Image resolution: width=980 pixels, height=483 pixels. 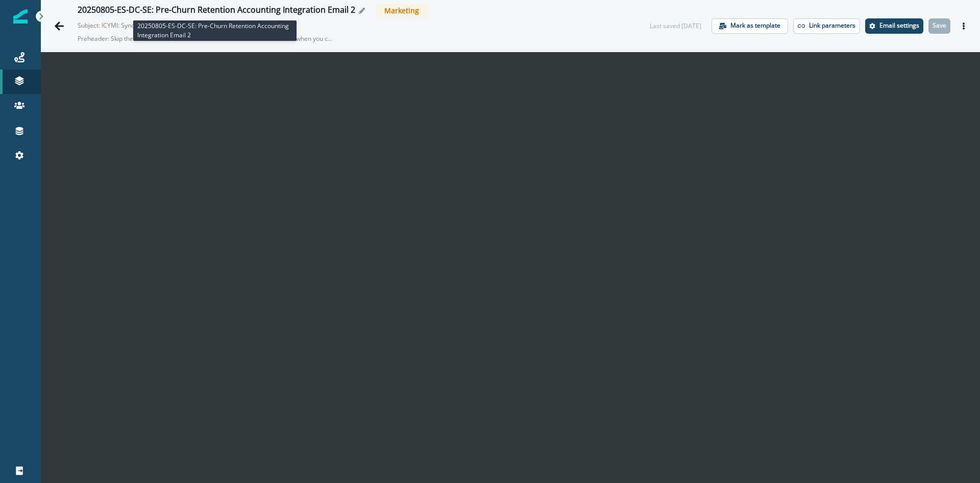 I want to click on p: Subject: ICYMI: Sync with BILL now. Save time. Score $100., so click(x=129, y=24).